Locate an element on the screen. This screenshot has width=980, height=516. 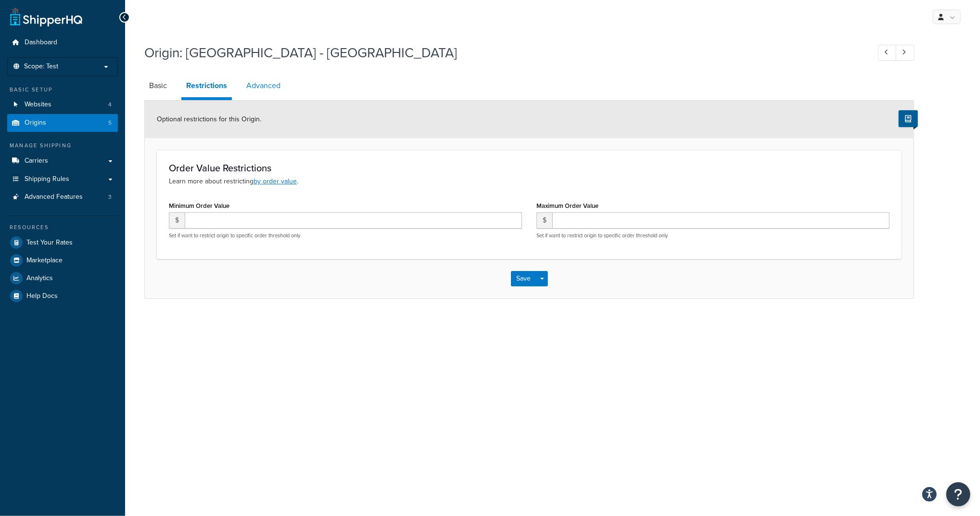
a: by order value is located at coordinates (275, 181).